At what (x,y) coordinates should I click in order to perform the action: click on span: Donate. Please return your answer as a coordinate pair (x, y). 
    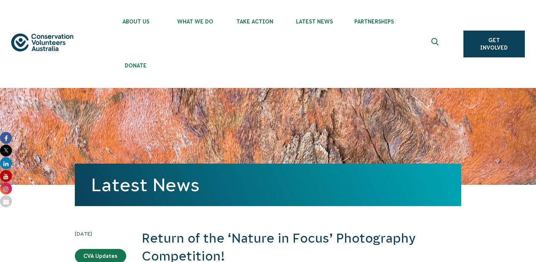
    Looking at the image, I should click on (136, 66).